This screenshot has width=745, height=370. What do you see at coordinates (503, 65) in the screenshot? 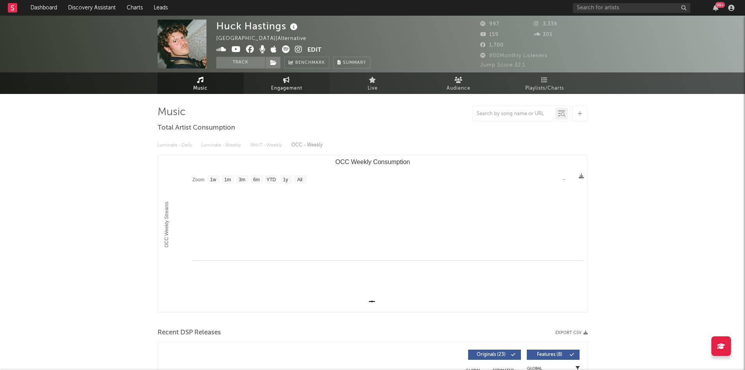
I see `span: Jump Score: 32.1` at bounding box center [503, 65].